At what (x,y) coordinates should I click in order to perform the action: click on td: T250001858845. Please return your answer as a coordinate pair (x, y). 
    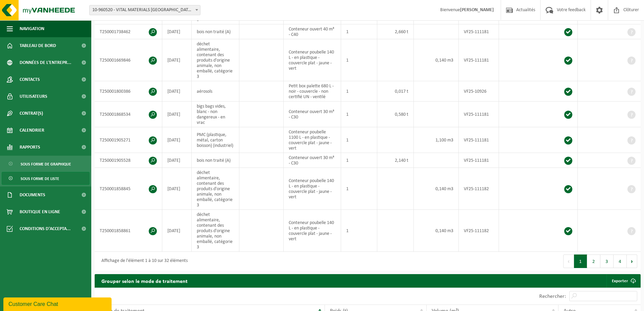
    Looking at the image, I should click on (129, 189).